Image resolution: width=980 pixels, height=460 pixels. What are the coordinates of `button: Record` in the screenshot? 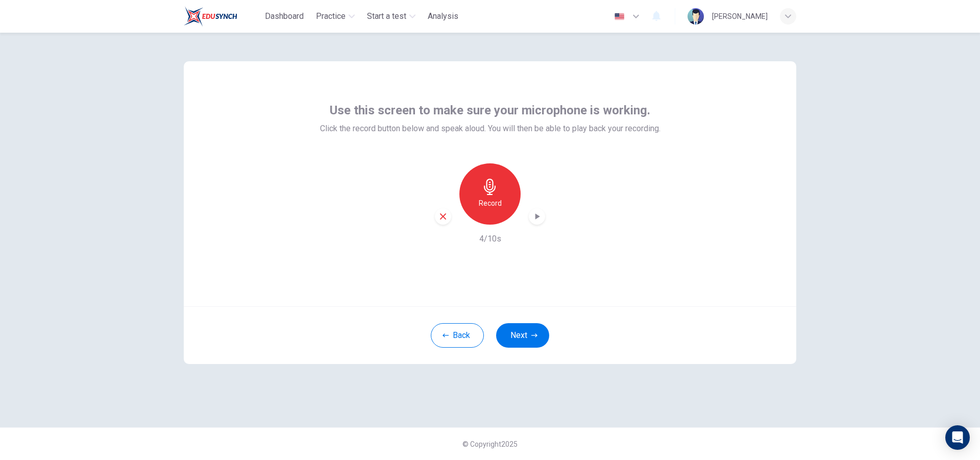 It's located at (490, 194).